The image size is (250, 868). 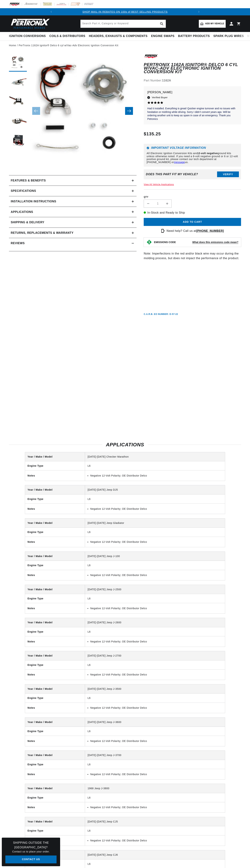 I want to click on h6: Important Voltage Information, so click(x=192, y=148).